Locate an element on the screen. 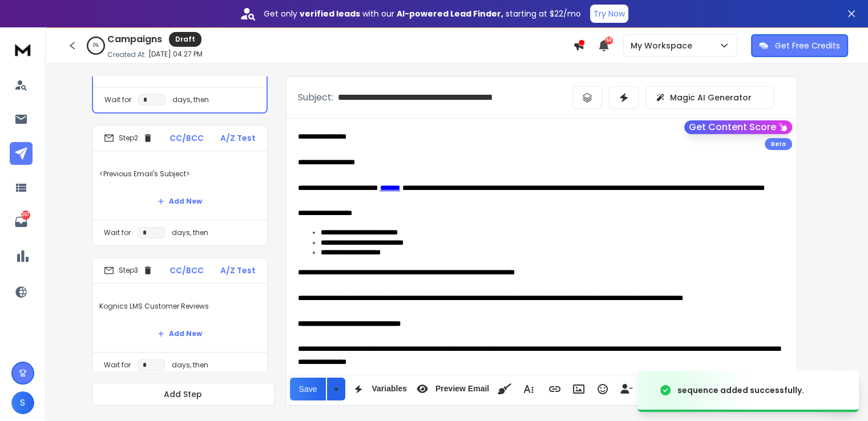 The image size is (868, 421). button: S is located at coordinates (23, 403).